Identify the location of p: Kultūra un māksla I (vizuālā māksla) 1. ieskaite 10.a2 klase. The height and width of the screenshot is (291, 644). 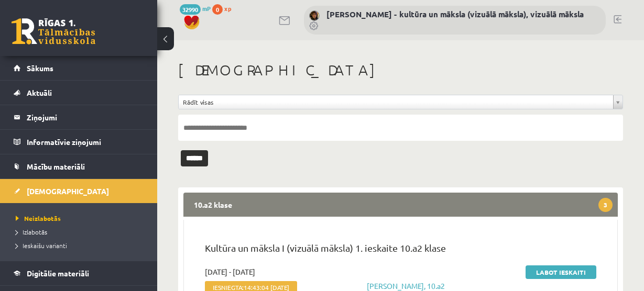
(401, 250).